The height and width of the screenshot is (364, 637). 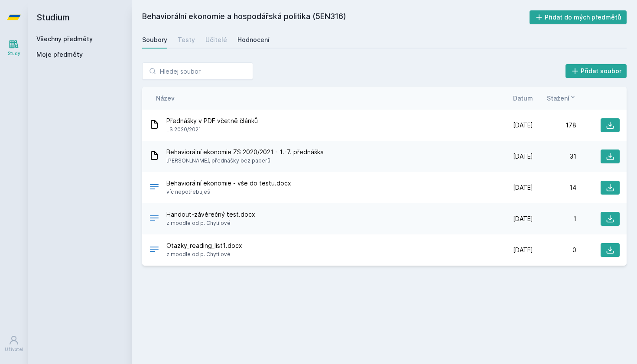 What do you see at coordinates (555, 156) in the screenshot?
I see `div: 31` at bounding box center [555, 156].